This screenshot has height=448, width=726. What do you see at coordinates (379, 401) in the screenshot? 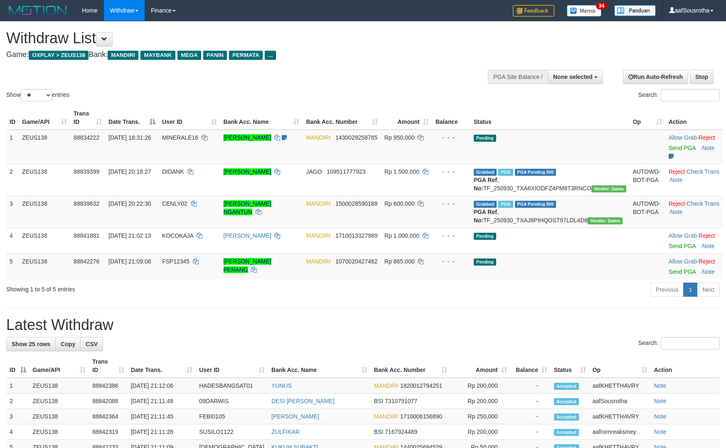
I see `span: BSI` at bounding box center [379, 401].